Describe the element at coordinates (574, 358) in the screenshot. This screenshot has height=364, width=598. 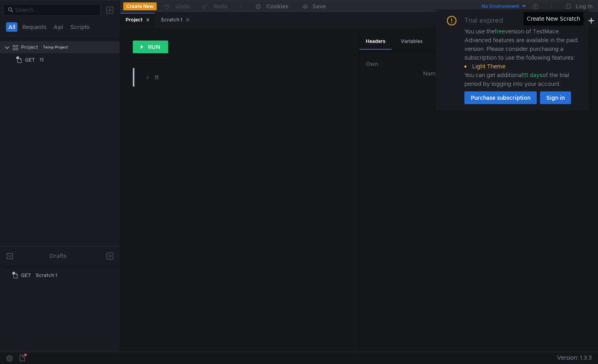
I see `span: Version: 1.3.3` at that location.